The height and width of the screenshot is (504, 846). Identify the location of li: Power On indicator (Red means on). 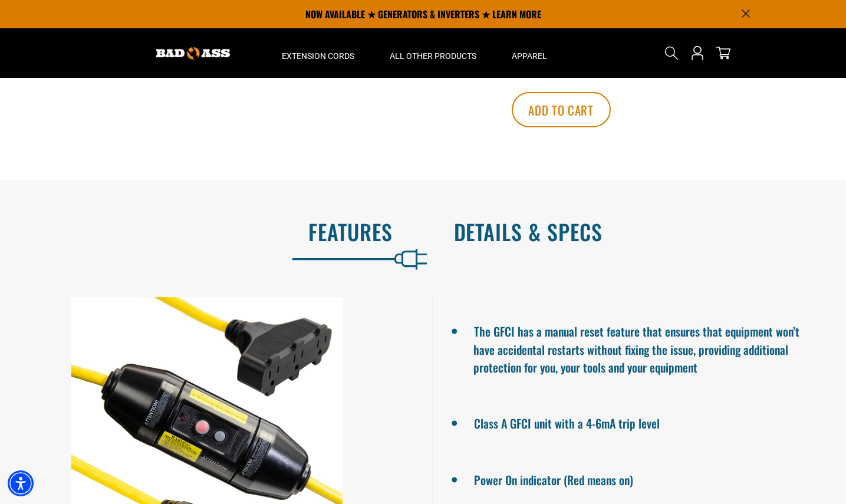
(639, 479).